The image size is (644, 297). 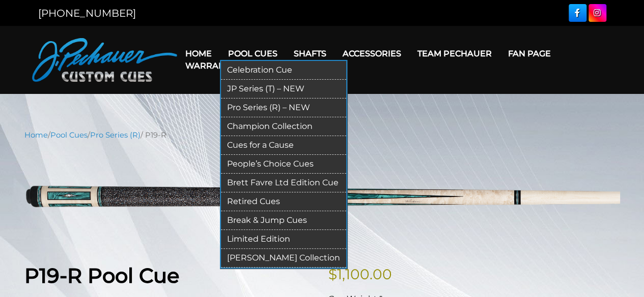 I want to click on a: Brett Favre Ltd Edition Cue, so click(x=284, y=183).